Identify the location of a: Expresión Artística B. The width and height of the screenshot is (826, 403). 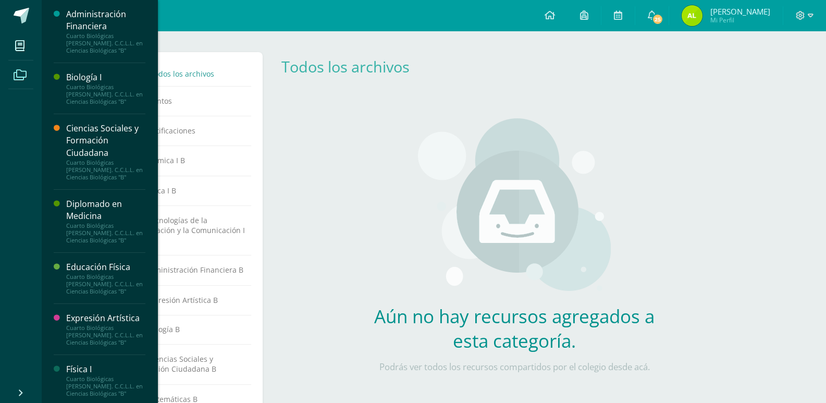
(190, 300).